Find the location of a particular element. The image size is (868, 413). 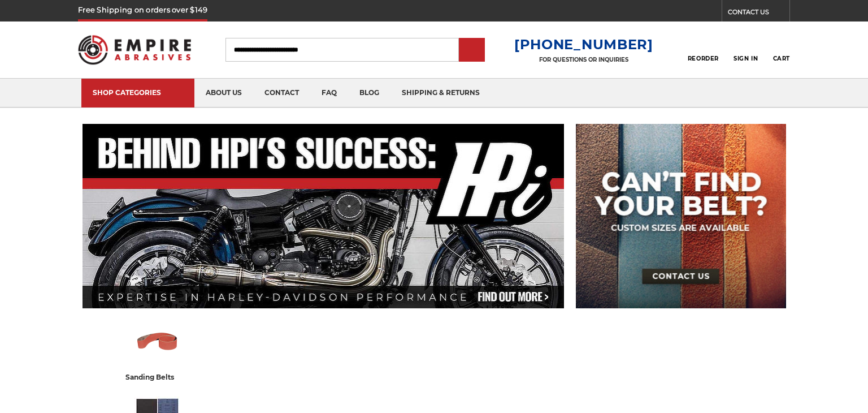

a: blog is located at coordinates (369, 93).